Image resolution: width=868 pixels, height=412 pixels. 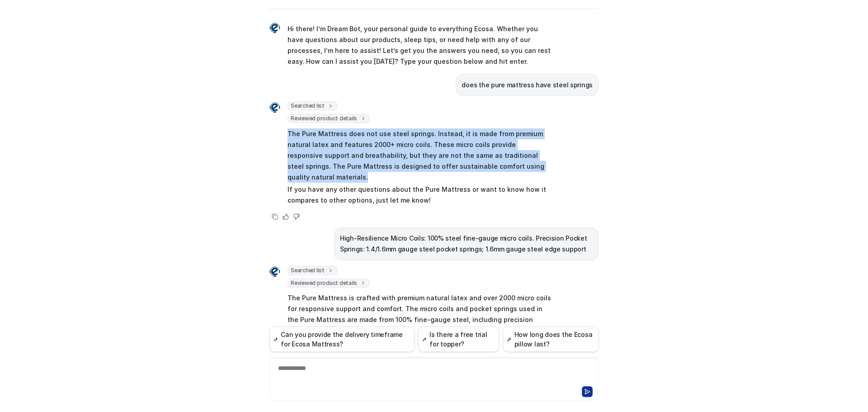 I want to click on button: How long does the Ecosa pillow last?, so click(x=550, y=339).